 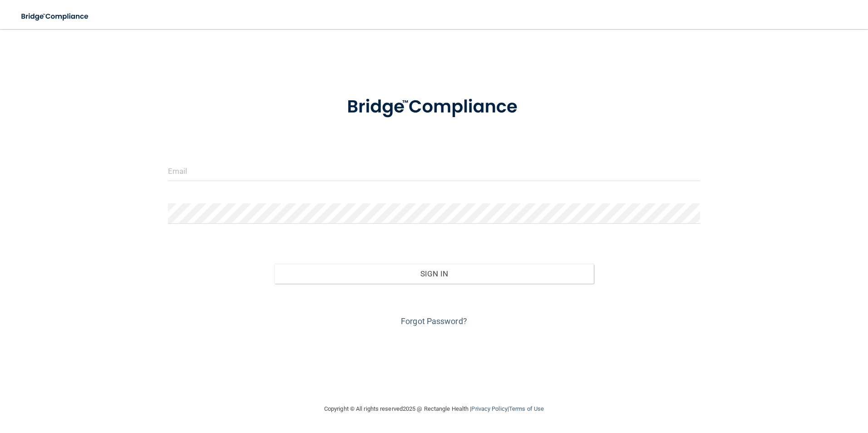 I want to click on a: Privacy Policy, so click(x=489, y=408).